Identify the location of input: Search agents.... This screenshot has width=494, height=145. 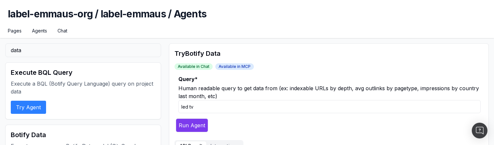
(83, 50).